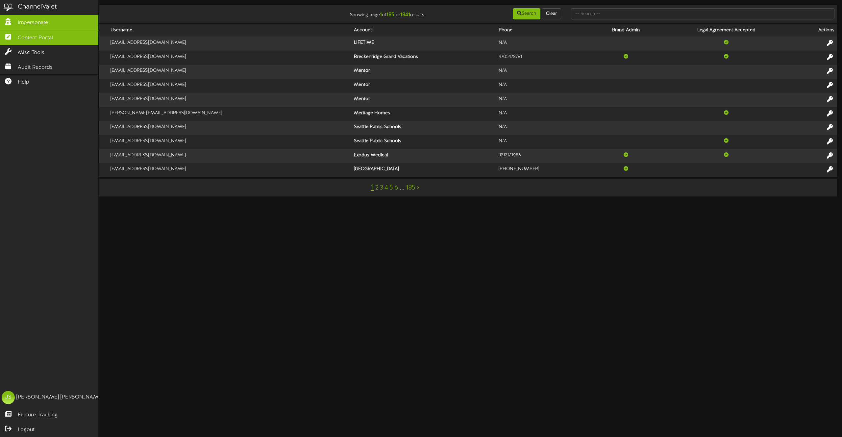  Describe the element at coordinates (37, 7) in the screenshot. I see `div: ChannelValet` at that location.